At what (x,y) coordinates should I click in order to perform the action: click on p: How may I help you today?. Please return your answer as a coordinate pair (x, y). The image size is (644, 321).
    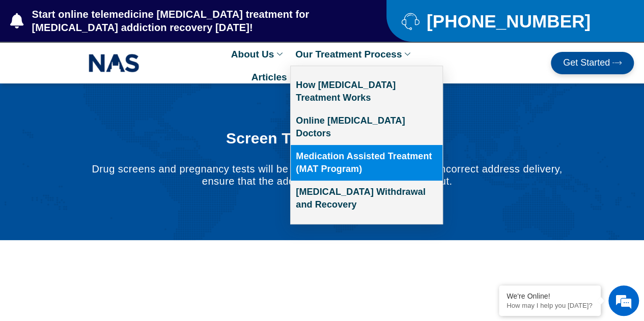
    Looking at the image, I should click on (550, 305).